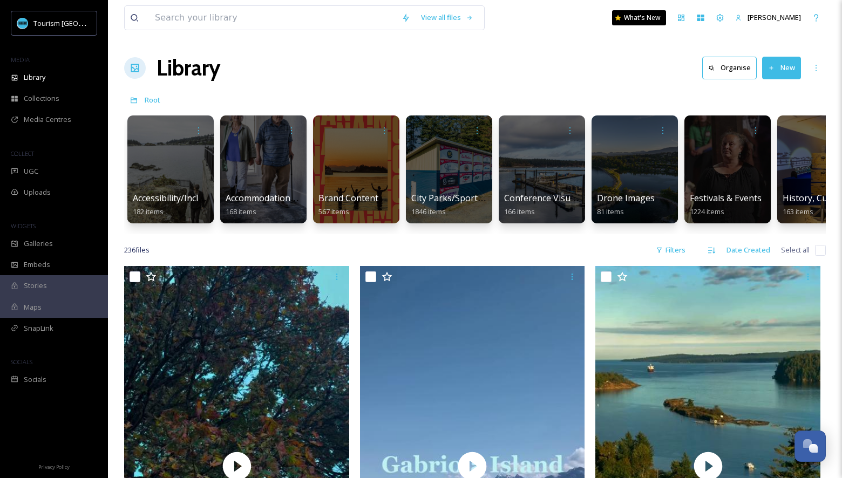 Image resolution: width=842 pixels, height=478 pixels. Describe the element at coordinates (241, 211) in the screenshot. I see `span: 168 items` at that location.